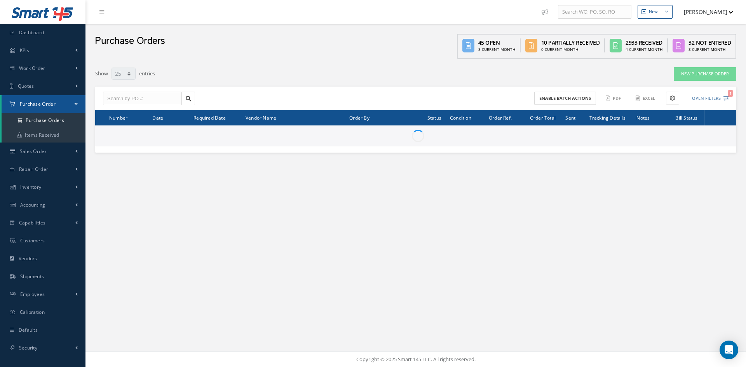 This screenshot has height=367, width=746. Describe the element at coordinates (44, 104) in the screenshot. I see `a: Purchase Order` at that location.